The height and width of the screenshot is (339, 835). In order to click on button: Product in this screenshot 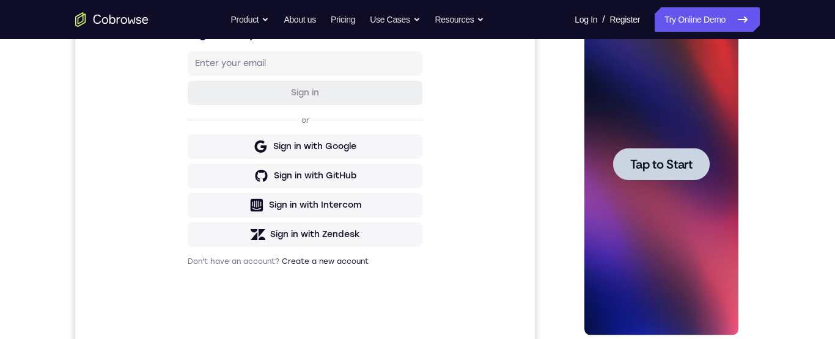, I will do `click(250, 20)`.